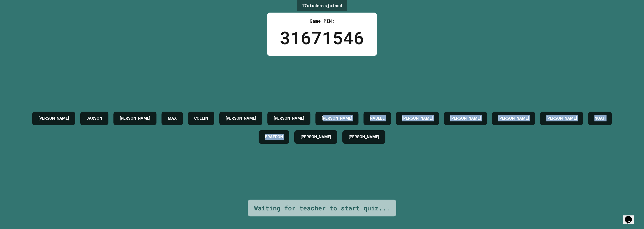  Describe the element at coordinates (322, 38) in the screenshot. I see `div: 31671546` at that location.